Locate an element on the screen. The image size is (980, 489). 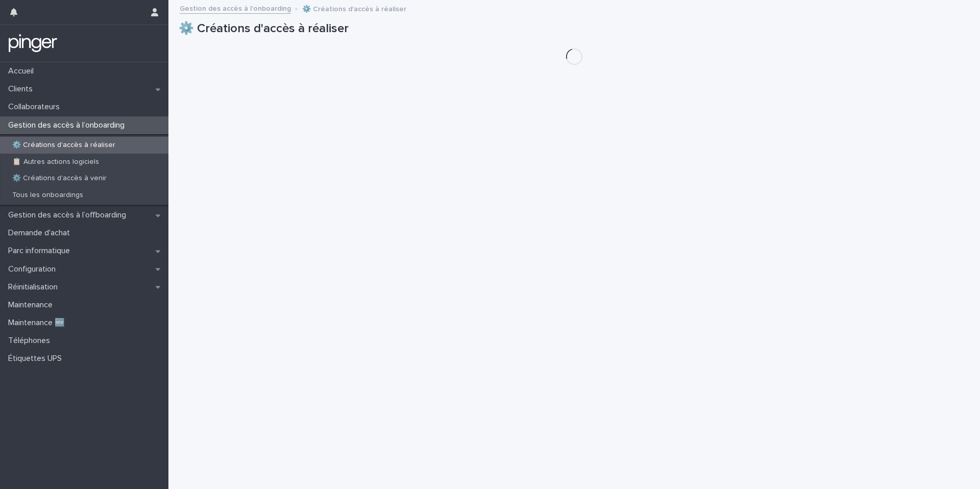
p: Maintenance is located at coordinates (32, 305).